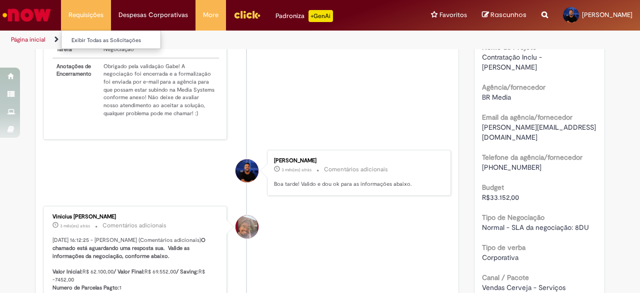  What do you see at coordinates (513, 217) in the screenshot?
I see `b: Tipo de Negociação` at bounding box center [513, 217].